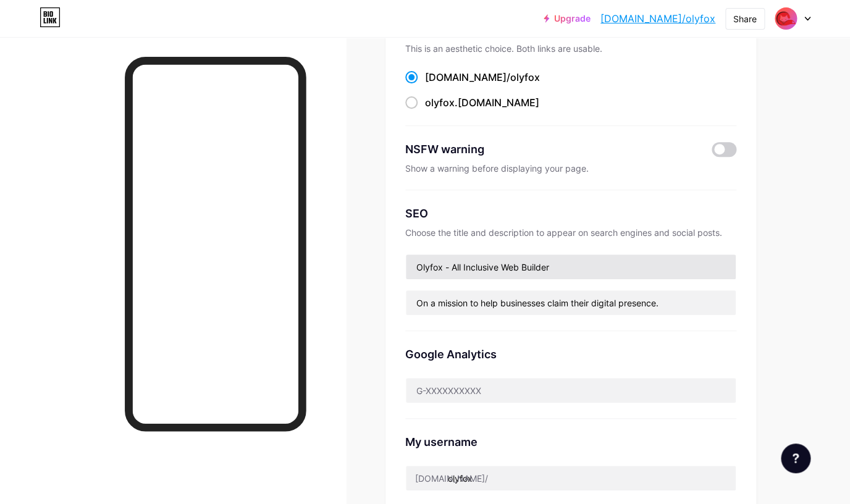 The image size is (850, 504). What do you see at coordinates (786, 18) in the screenshot?
I see `img: olyfox` at bounding box center [786, 18].